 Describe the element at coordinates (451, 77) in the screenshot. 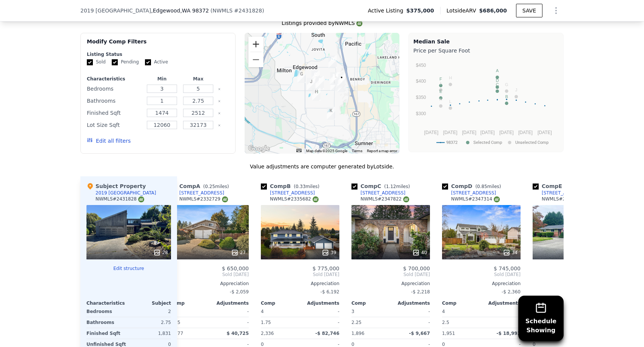

I see `text: H` at that location.